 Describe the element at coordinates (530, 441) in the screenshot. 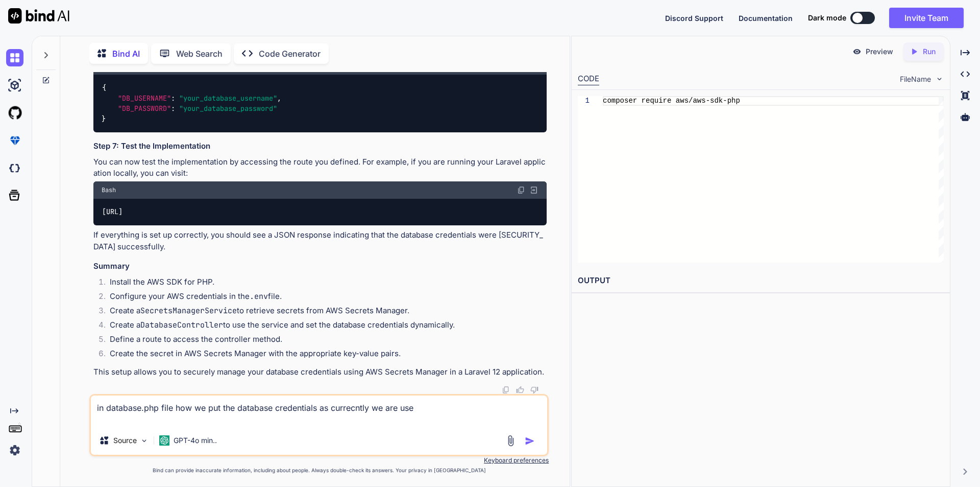

I see `img: icon` at that location.